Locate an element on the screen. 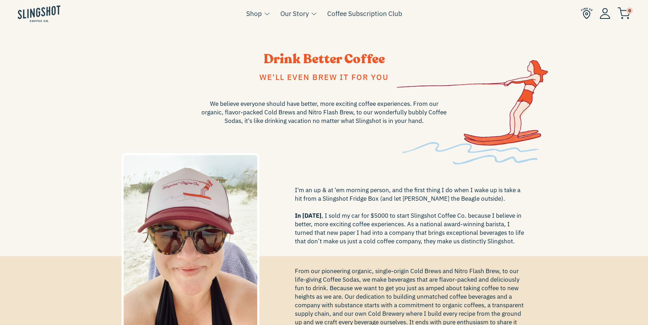  img: skiabout-1636558702133_426x.png is located at coordinates (472, 96).